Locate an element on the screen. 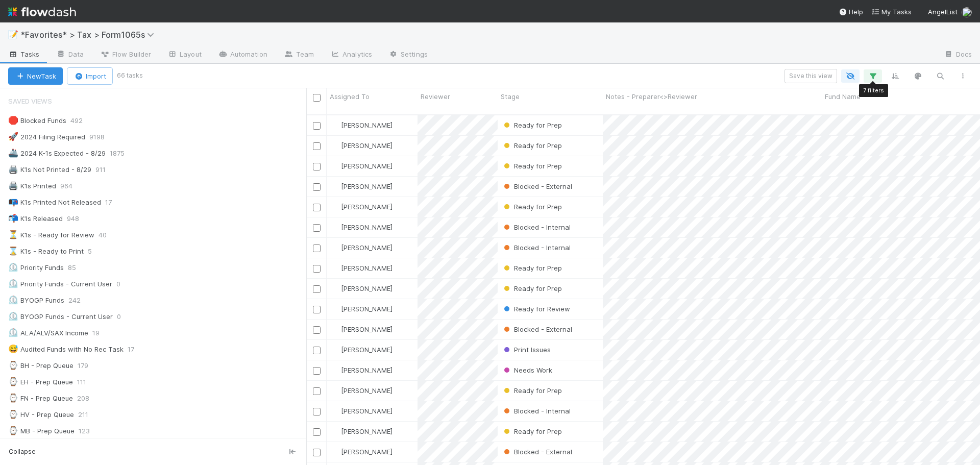 The width and height of the screenshot is (980, 465). button: Import is located at coordinates (89, 76).